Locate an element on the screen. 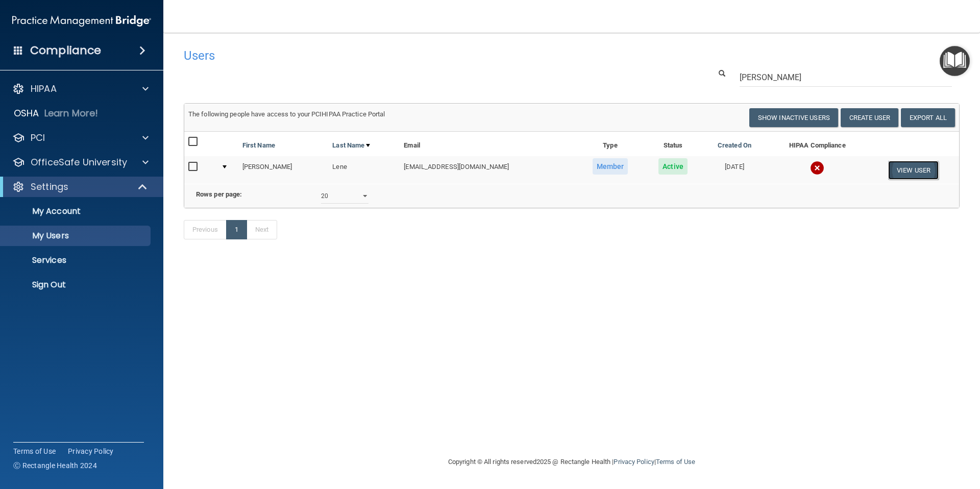 This screenshot has width=980, height=489. button: View User is located at coordinates (913, 171).